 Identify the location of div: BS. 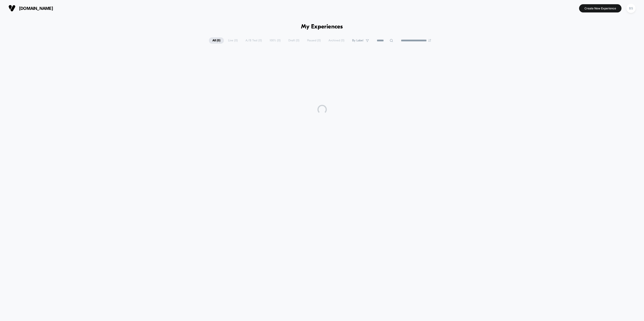
(631, 8).